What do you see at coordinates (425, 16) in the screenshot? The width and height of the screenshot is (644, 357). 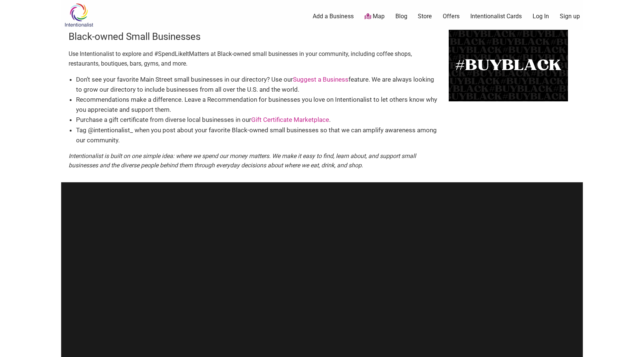 I see `a: Store` at bounding box center [425, 16].